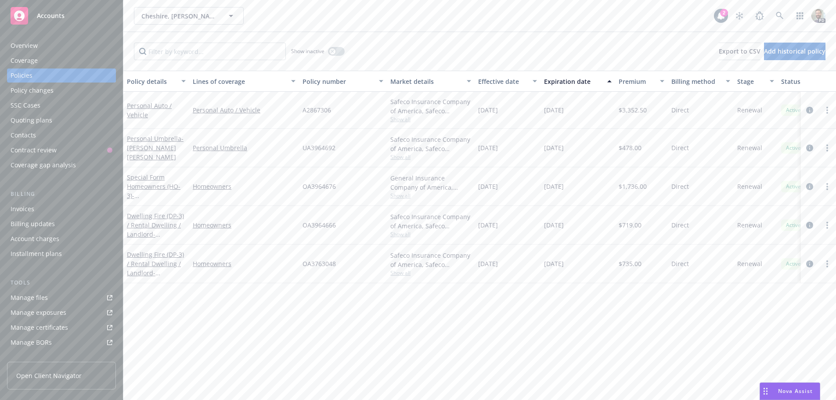 The width and height of the screenshot is (836, 400). What do you see at coordinates (61, 165) in the screenshot?
I see `a: Coverage gap analysis` at bounding box center [61, 165].